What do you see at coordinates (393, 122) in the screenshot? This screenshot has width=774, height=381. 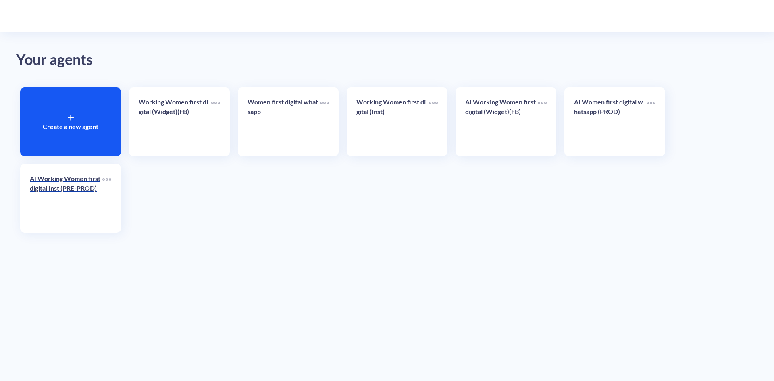 I see `a: Working Women first digital (Inst)` at bounding box center [393, 122].